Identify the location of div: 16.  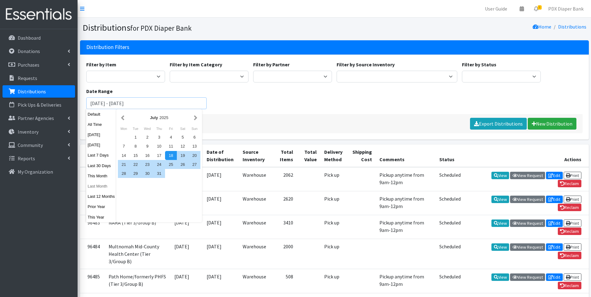
(147, 155).